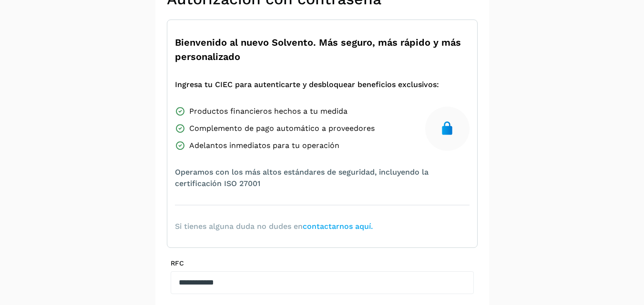 This screenshot has height=305, width=644. I want to click on span: Bienvenido al nuevo Solvento. Más seguro, más rápido y más personalizado, so click(322, 49).